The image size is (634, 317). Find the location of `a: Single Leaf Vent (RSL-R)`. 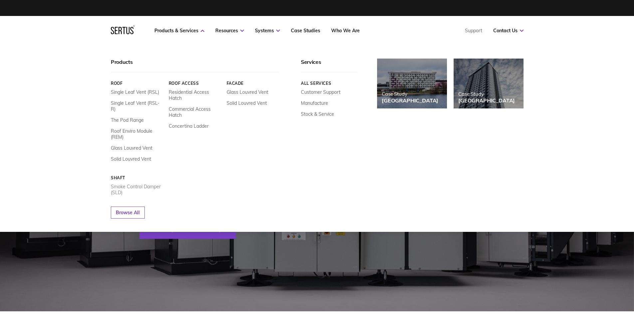

a: Single Leaf Vent (RSL-R) is located at coordinates (137, 106).